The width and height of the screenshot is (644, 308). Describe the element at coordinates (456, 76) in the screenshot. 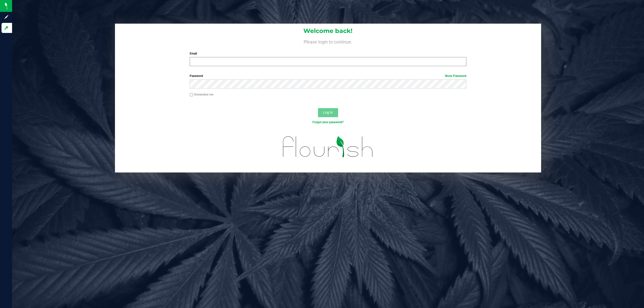

I see `a: Show Password` at that location.